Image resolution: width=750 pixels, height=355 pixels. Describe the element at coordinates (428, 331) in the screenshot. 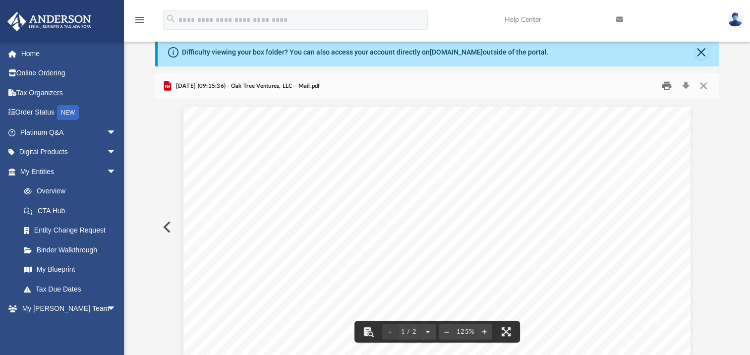

I see `button: Next page` at that location.